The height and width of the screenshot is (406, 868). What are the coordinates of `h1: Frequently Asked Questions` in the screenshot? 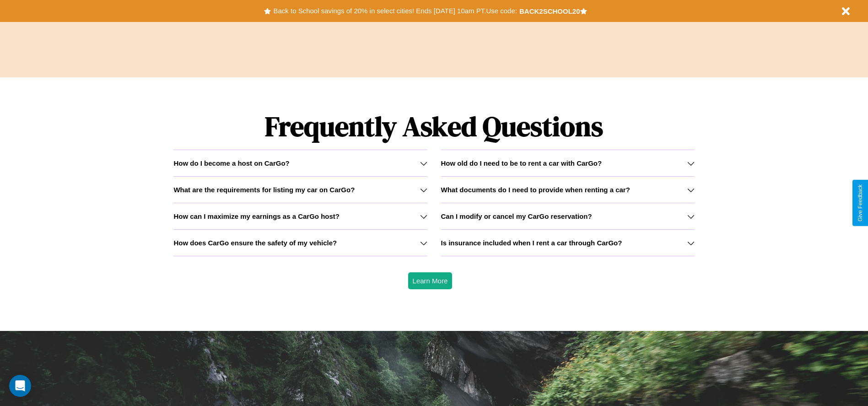 It's located at (433, 126).